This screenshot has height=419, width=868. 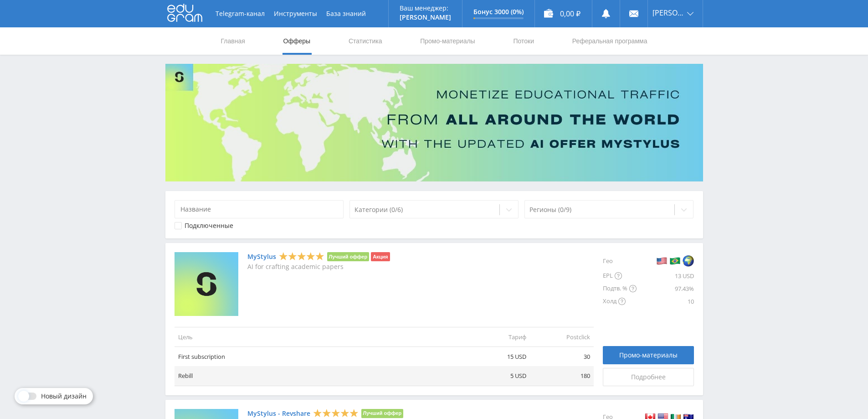 I want to click on span: Новый дизайн, so click(x=64, y=397).